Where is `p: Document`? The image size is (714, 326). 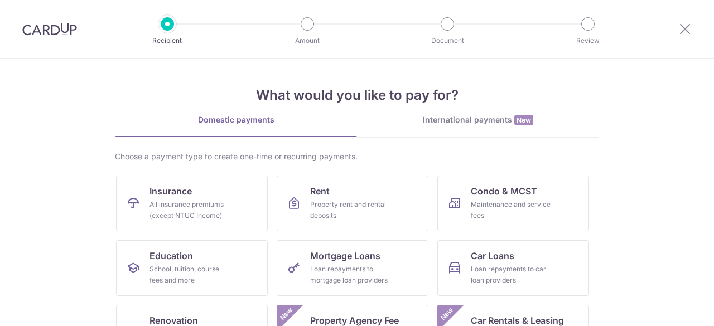
p: Document is located at coordinates (448, 41).